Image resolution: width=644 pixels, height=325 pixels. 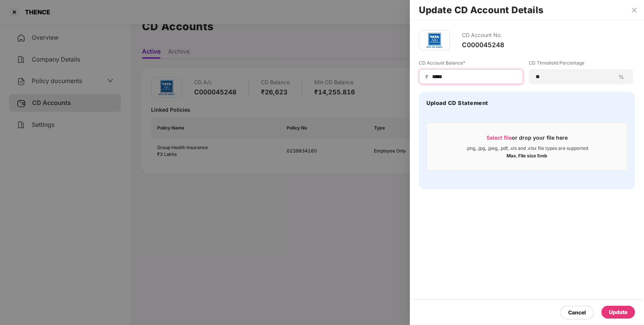 What do you see at coordinates (527, 155) in the screenshot?
I see `div: Max. File size 5mb` at bounding box center [527, 155].